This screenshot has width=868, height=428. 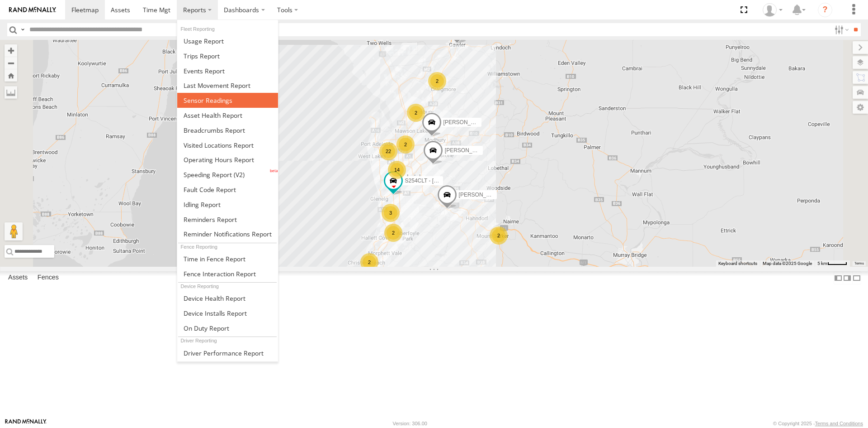 I want to click on a: Visited Locations Report, so click(x=228, y=145).